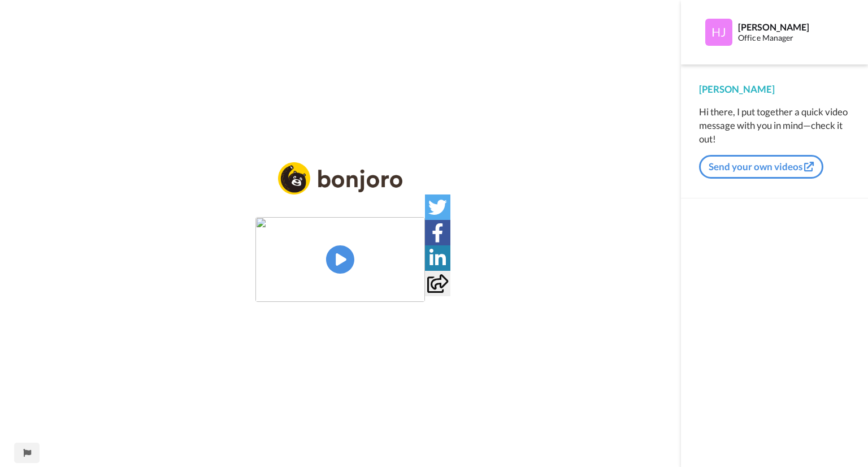 The height and width of the screenshot is (467, 868). I want to click on img: logo_full.png, so click(340, 178).